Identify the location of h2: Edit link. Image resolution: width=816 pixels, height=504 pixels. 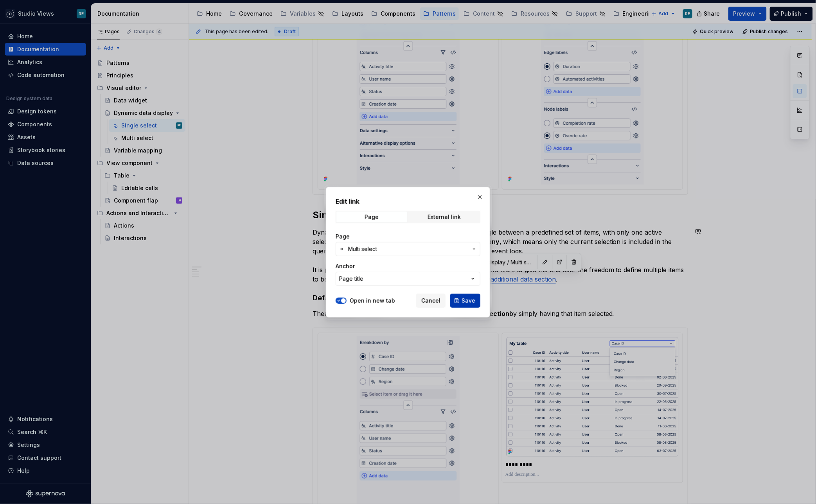
(408, 202).